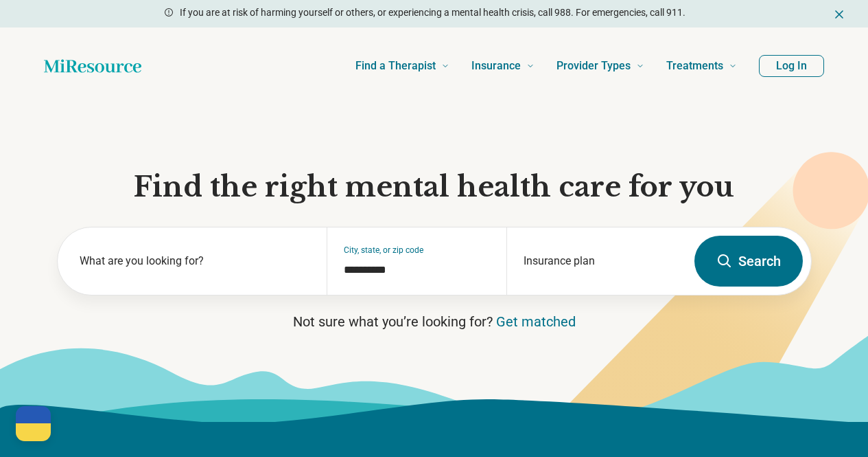 The image size is (868, 457). I want to click on label: What are you looking for?, so click(195, 261).